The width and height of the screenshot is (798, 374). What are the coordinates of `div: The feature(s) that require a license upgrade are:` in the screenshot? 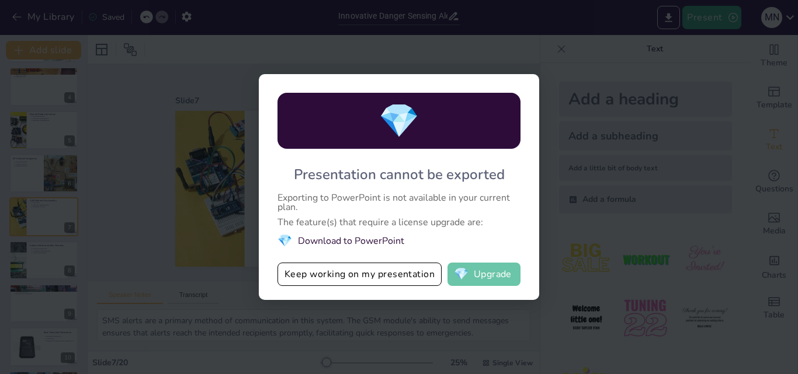 It's located at (399, 223).